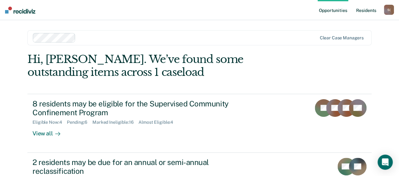 The width and height of the screenshot is (399, 176). I want to click on div: 8 residents may be eligible for the Supervised Community Confinement Program, so click(143, 108).